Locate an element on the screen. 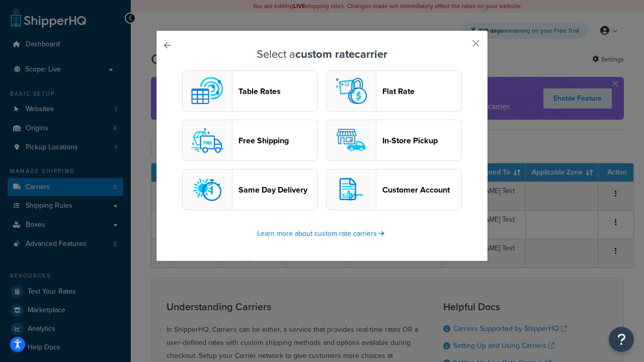 The height and width of the screenshot is (362, 644). header: Same Day Delivery is located at coordinates (278, 189).